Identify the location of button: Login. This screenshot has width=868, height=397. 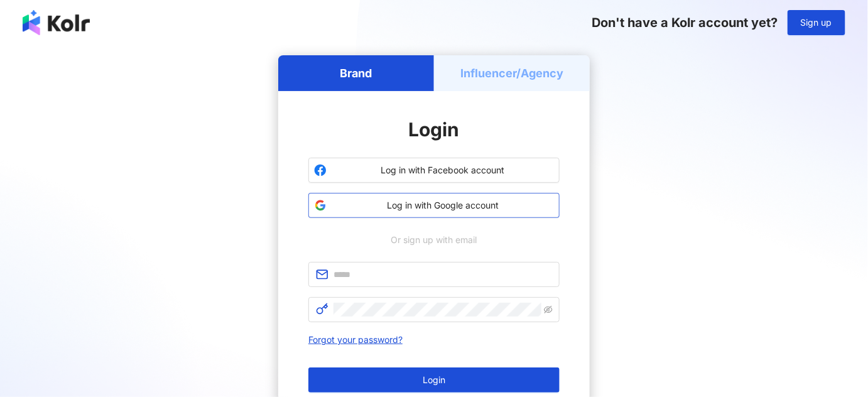
(434, 380).